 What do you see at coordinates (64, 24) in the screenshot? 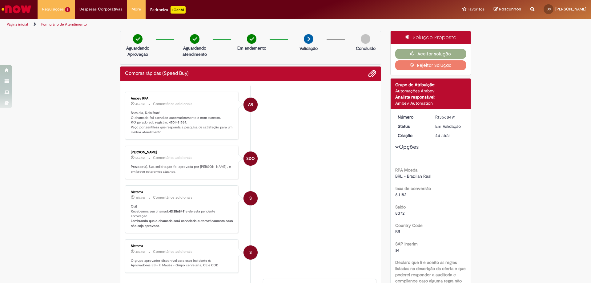
I see `a: Formulário de Atendimento` at bounding box center [64, 24].